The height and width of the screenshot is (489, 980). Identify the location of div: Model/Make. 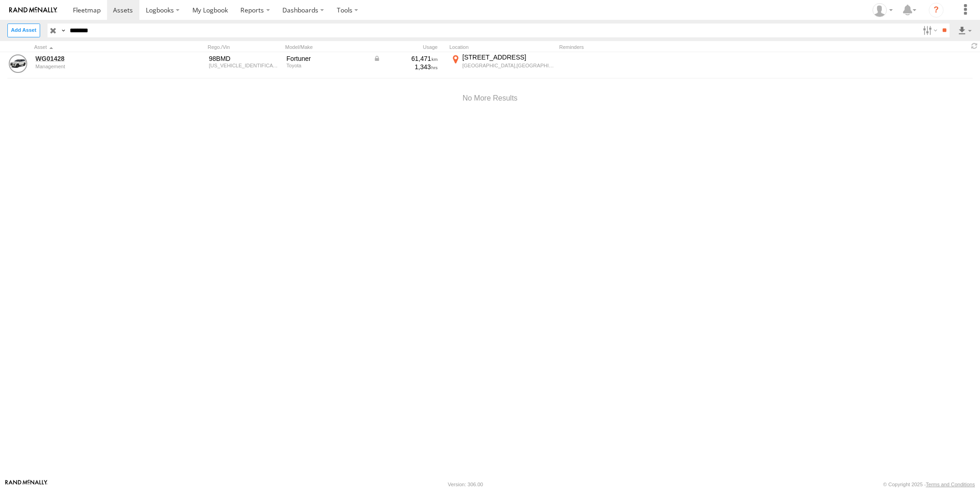
(327, 47).